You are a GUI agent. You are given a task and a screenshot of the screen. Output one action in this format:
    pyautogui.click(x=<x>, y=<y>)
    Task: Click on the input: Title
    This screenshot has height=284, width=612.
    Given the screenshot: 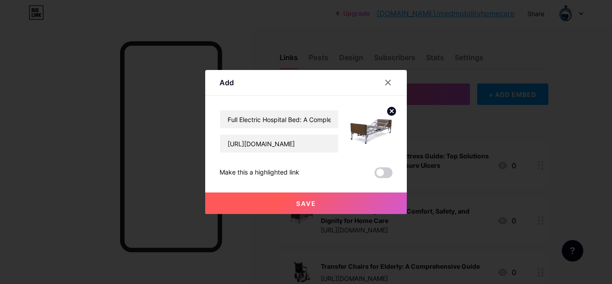 What is the action you would take?
    pyautogui.click(x=279, y=119)
    